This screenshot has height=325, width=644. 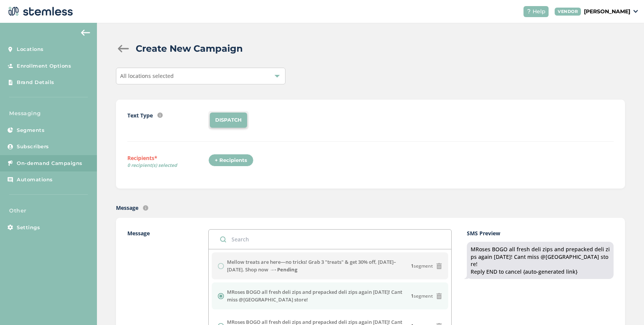 I want to click on div: VENDOR, so click(x=567, y=11).